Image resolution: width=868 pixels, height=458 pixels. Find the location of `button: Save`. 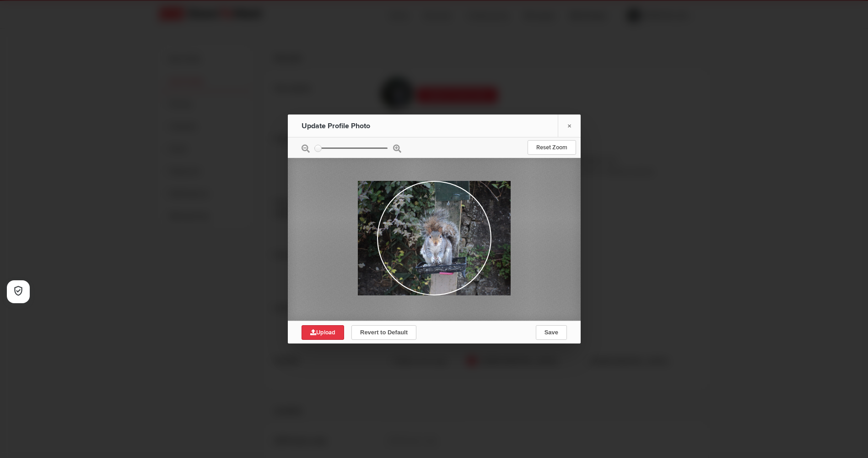

button: Save is located at coordinates (551, 333).